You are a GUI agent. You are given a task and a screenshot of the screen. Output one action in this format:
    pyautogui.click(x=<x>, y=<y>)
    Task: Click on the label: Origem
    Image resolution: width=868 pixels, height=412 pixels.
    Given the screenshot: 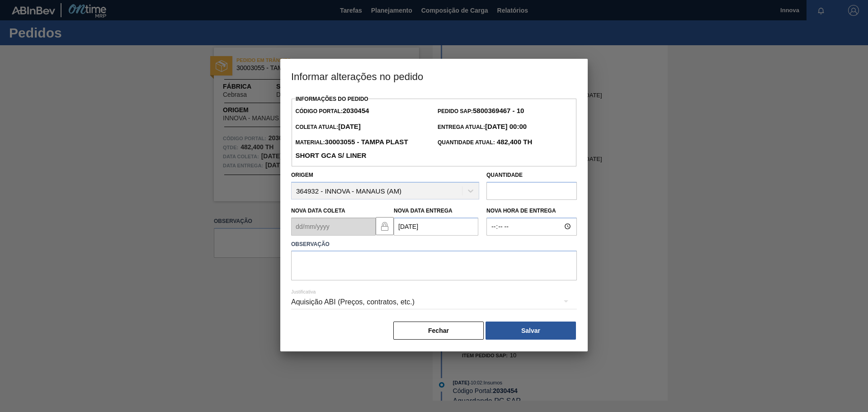 What is the action you would take?
    pyautogui.click(x=302, y=175)
    